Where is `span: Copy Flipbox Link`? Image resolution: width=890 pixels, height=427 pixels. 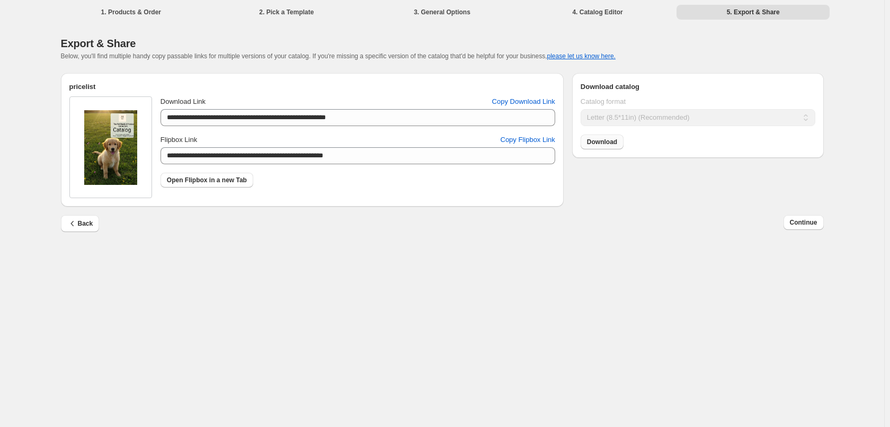
span: Copy Flipbox Link is located at coordinates (527, 140).